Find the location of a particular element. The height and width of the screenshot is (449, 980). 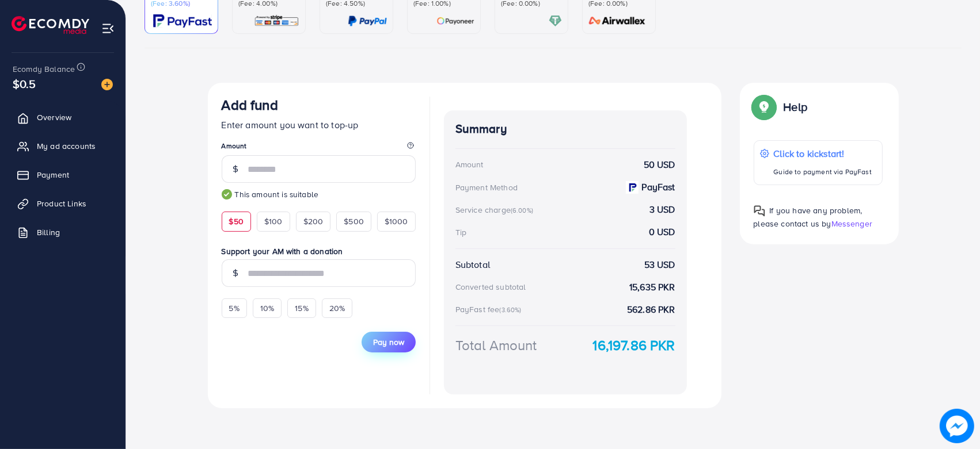

div: Subtotal is located at coordinates (472, 265).